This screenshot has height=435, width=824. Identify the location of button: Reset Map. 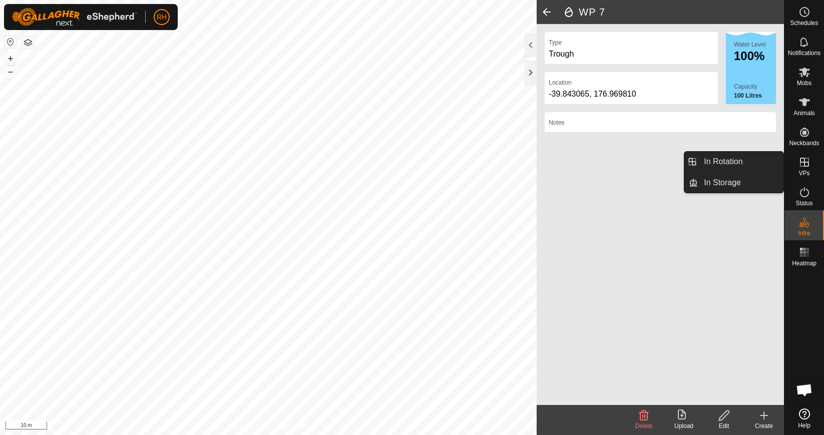
(11, 42).